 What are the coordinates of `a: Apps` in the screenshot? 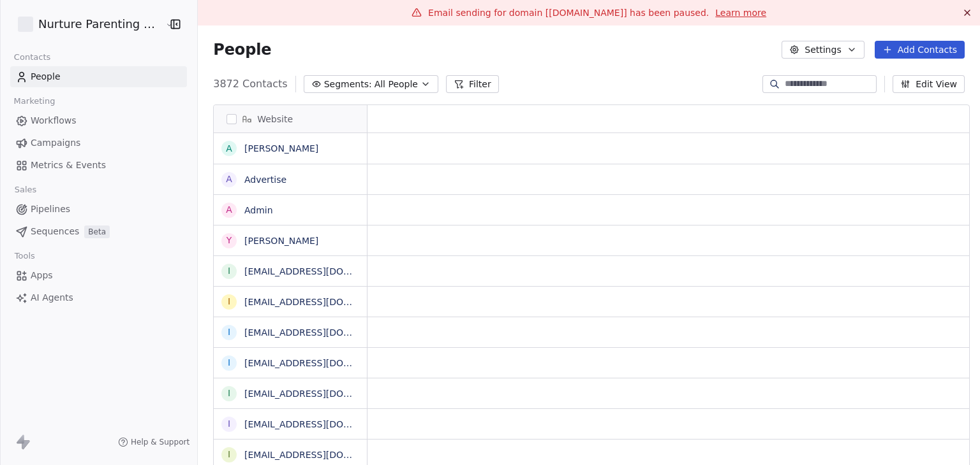 It's located at (98, 276).